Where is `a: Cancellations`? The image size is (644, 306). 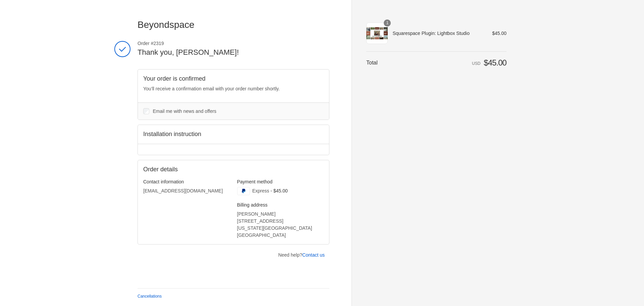
a: Cancellations is located at coordinates (150, 296).